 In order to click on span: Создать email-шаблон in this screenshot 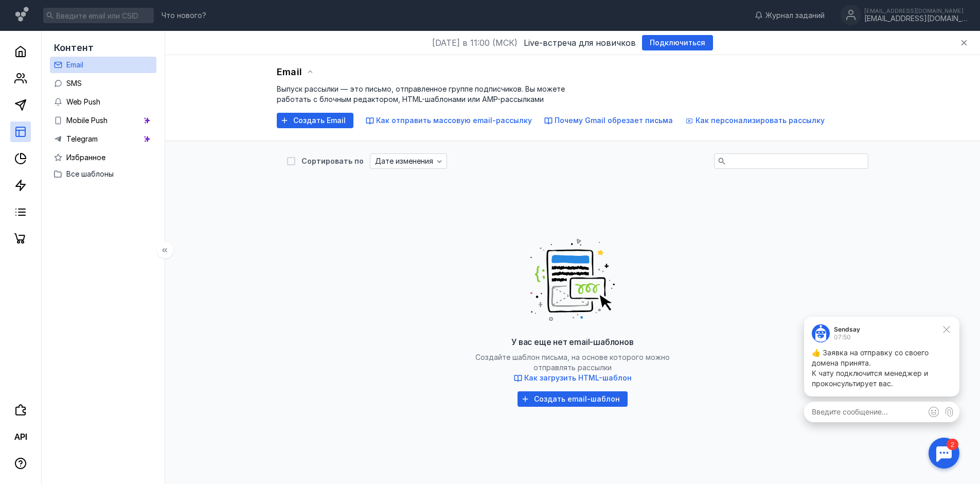, I will do `click(577, 399)`.